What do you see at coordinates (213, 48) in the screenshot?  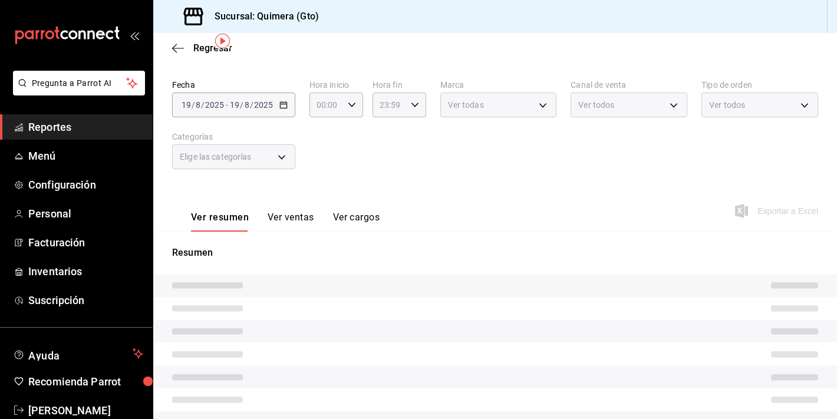 I see `span: Regresar` at bounding box center [213, 48].